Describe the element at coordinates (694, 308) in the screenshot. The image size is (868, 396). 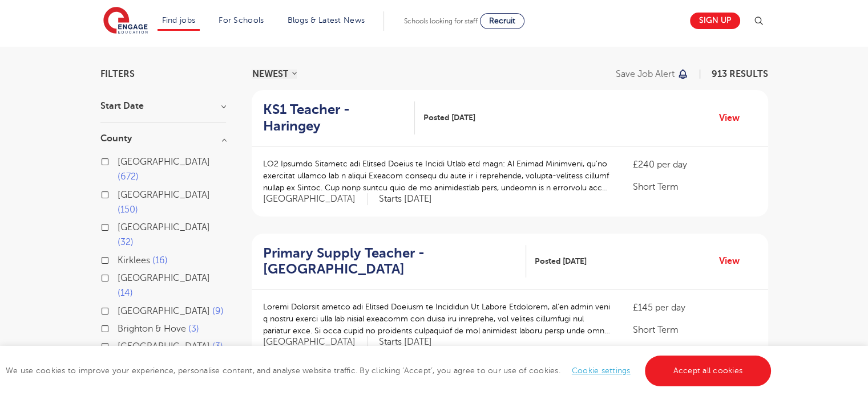
I see `p: £145 per day` at that location.